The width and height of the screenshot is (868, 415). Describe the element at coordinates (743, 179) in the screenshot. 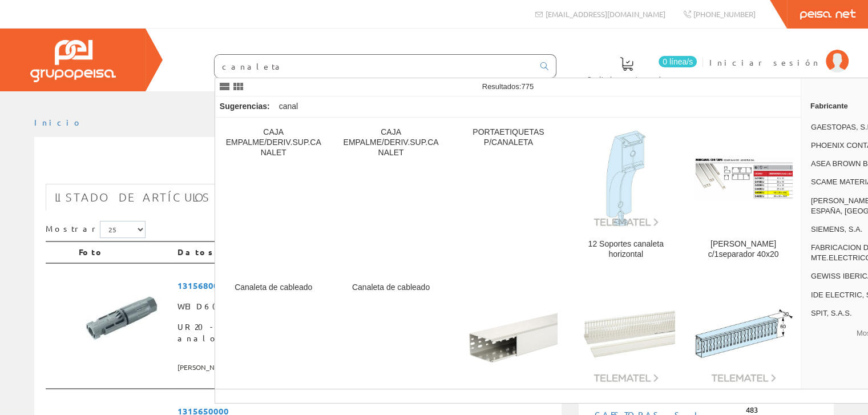

I see `img: Canaleta Blanca c/1separador 40x20` at that location.